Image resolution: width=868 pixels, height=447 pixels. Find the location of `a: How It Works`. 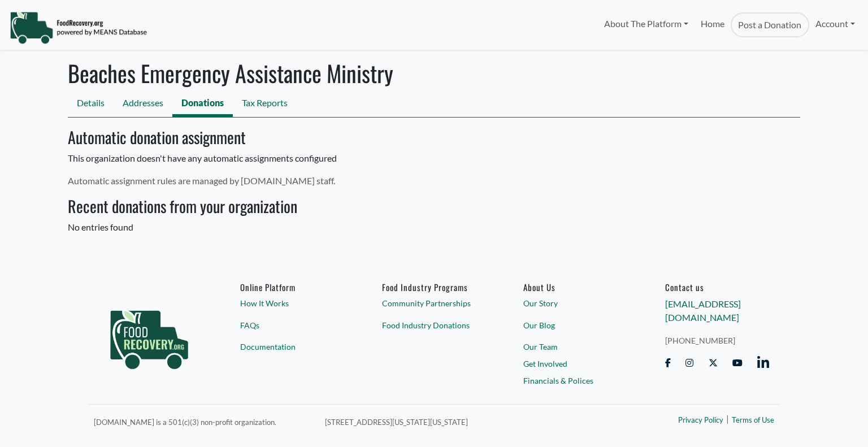

a: How It Works is located at coordinates (292, 303).